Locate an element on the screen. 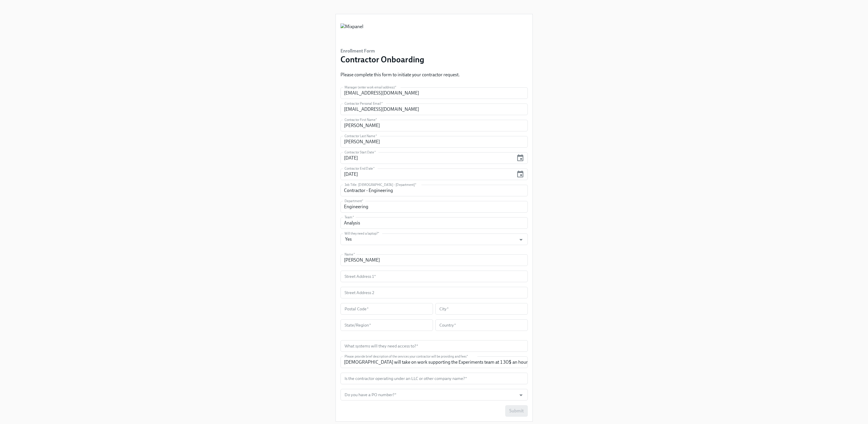 The height and width of the screenshot is (424, 868). h3: Contractor Onboarding is located at coordinates (382, 60).